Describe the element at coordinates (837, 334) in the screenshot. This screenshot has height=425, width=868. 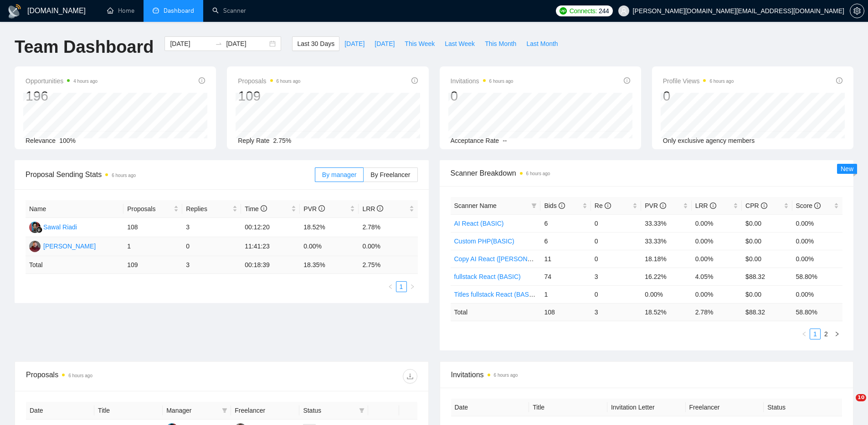
I see `span: right` at that location.